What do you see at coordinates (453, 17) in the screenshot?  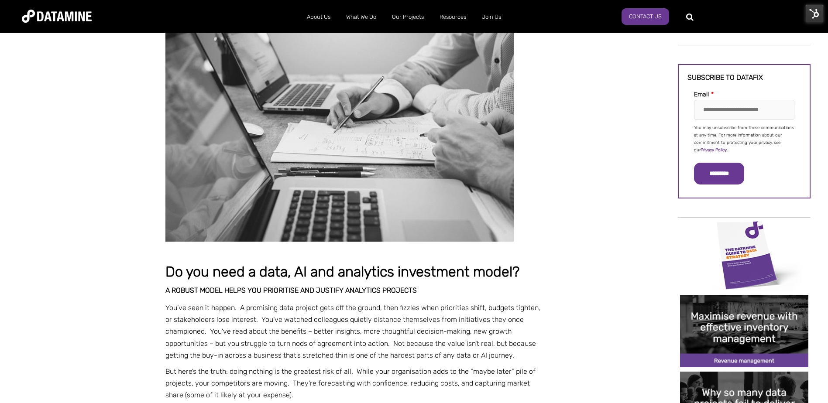 I see `a: Resources` at bounding box center [453, 17].